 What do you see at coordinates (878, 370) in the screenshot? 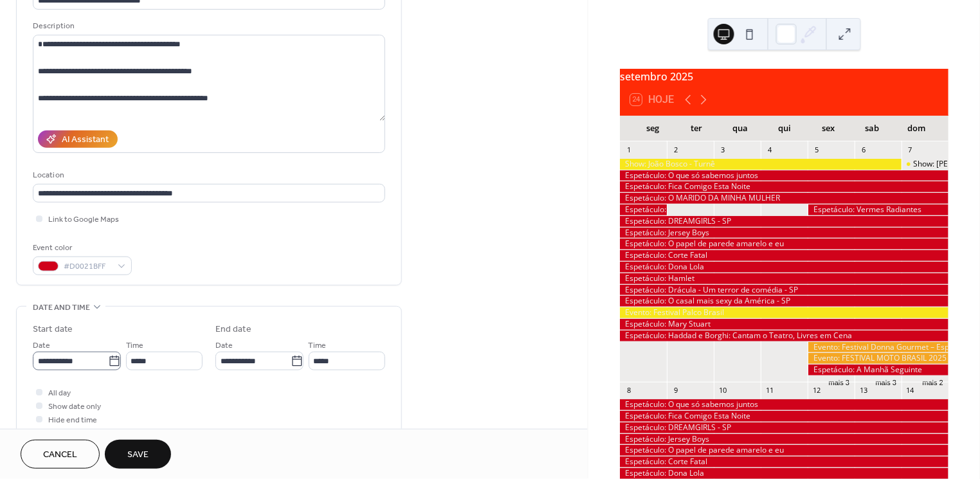
I see `div: Espetáculo: A Manhã Seguinte` at bounding box center [878, 370].